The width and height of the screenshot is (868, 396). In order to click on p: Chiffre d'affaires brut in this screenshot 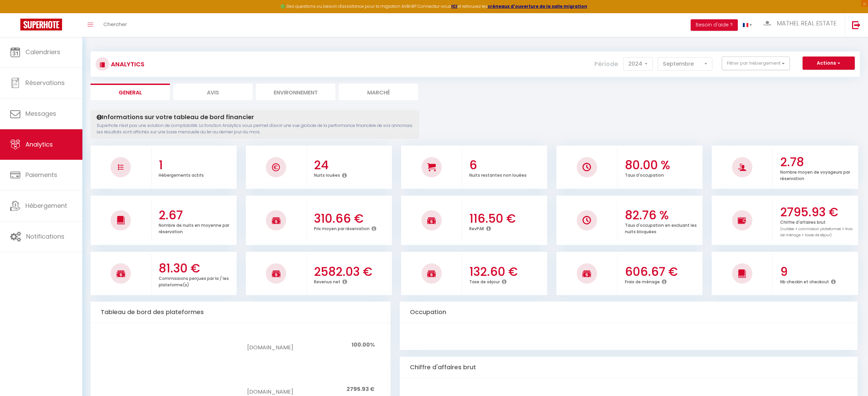, I will do `click(816, 228)`.